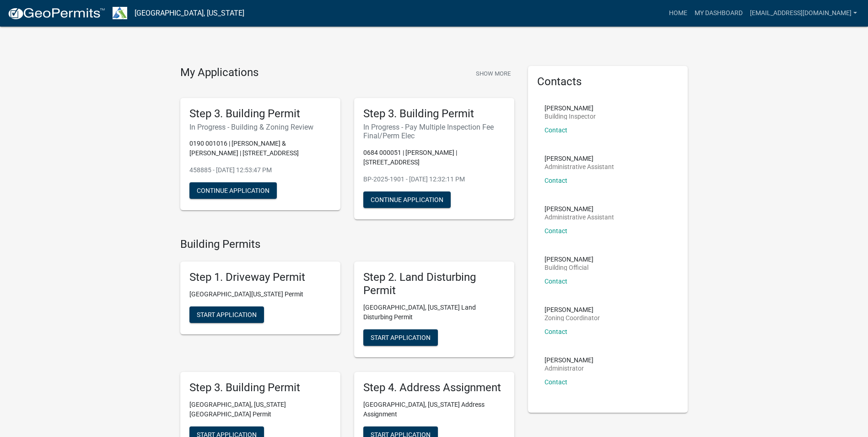  I want to click on h5: Step 1. Driveway Permit, so click(261, 277).